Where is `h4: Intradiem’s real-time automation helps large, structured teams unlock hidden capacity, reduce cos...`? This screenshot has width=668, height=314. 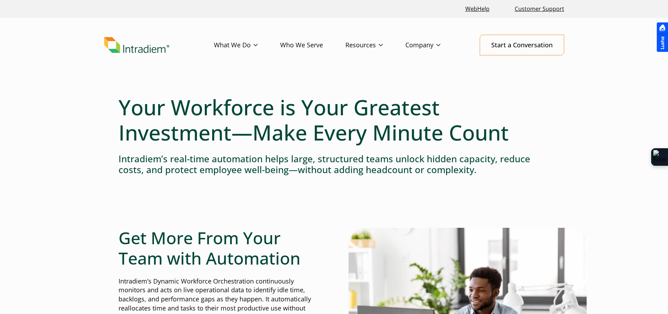
h4: Intradiem’s real-time automation helps large, structured teams unlock hidden capacity, reduce cos... is located at coordinates (334, 164).